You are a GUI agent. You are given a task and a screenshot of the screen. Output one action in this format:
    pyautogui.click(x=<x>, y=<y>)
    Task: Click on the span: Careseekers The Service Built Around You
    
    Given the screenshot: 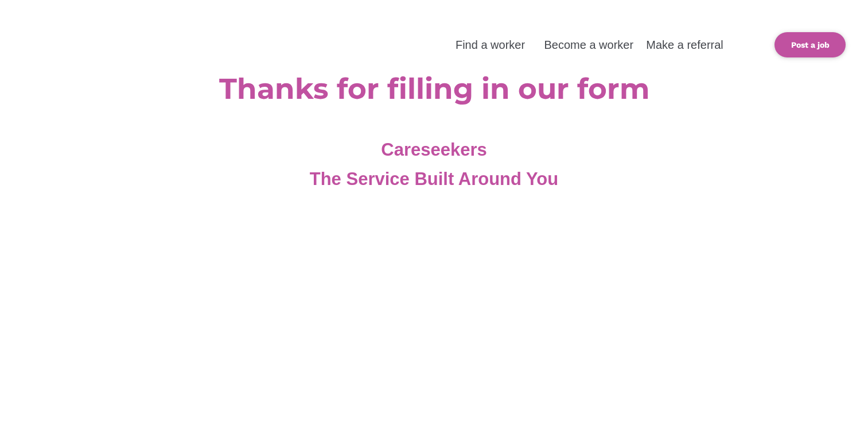 What is the action you would take?
    pyautogui.click(x=434, y=164)
    